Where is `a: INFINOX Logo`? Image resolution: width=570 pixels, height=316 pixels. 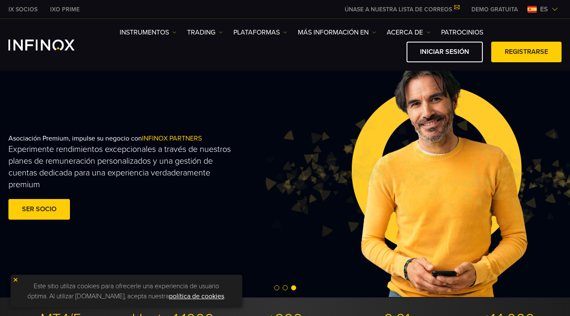 a: INFINOX Logo is located at coordinates (51, 45).